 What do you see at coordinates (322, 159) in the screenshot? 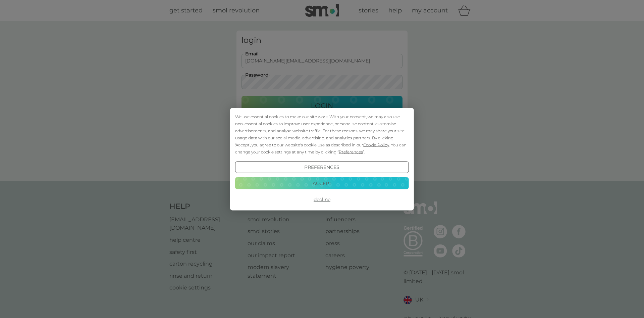
I see `div: Cookie Consent Prompt` at bounding box center [322, 159].